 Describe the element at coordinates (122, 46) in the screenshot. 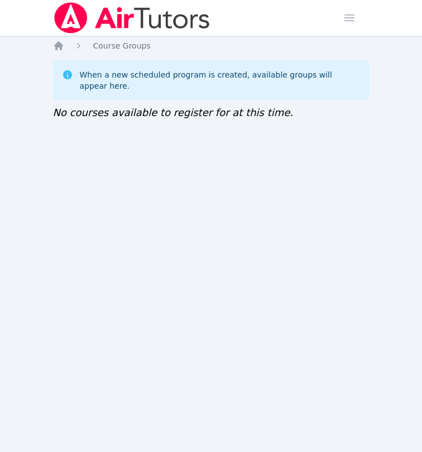

I see `a: Course Groups` at that location.